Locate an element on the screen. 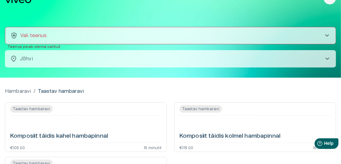 The image size is (341, 164). div: Hambaravi is located at coordinates (18, 92).